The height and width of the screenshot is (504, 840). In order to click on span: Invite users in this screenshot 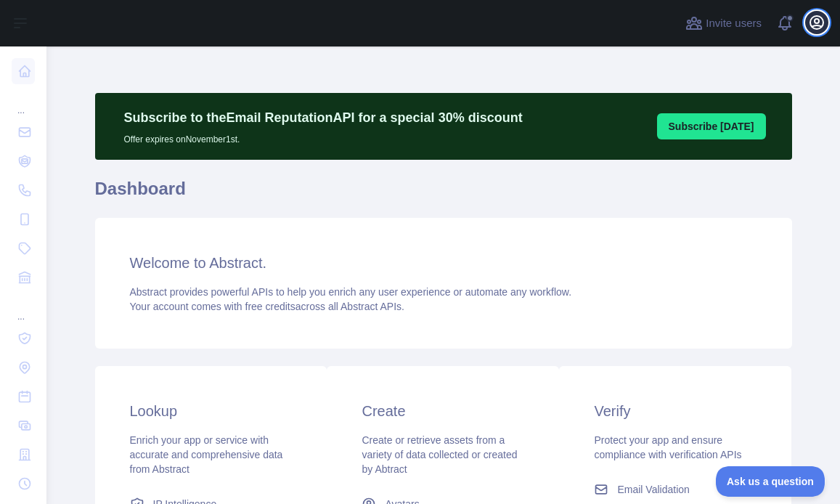, I will do `click(733, 23)`.